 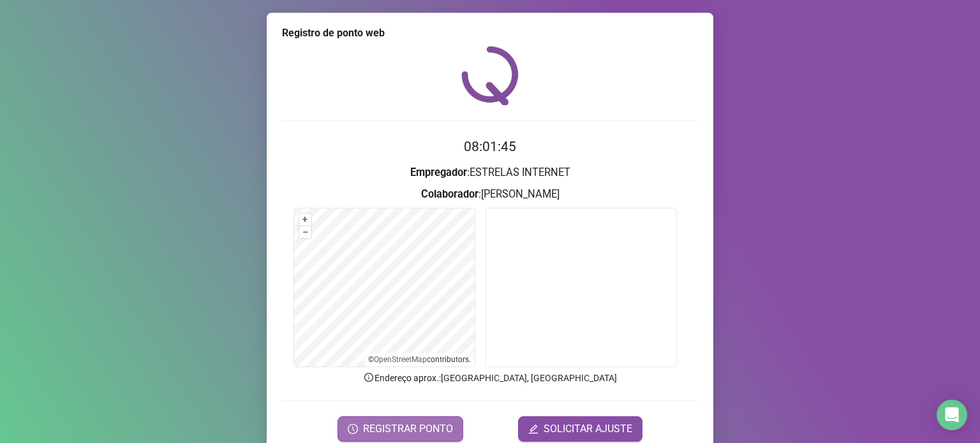 I want to click on h3: : ESTRELAS INTERNET, so click(x=490, y=173).